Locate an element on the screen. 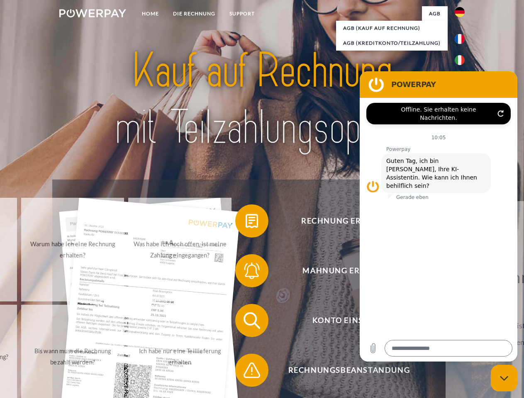  img: qb_search.svg is located at coordinates (252, 321).